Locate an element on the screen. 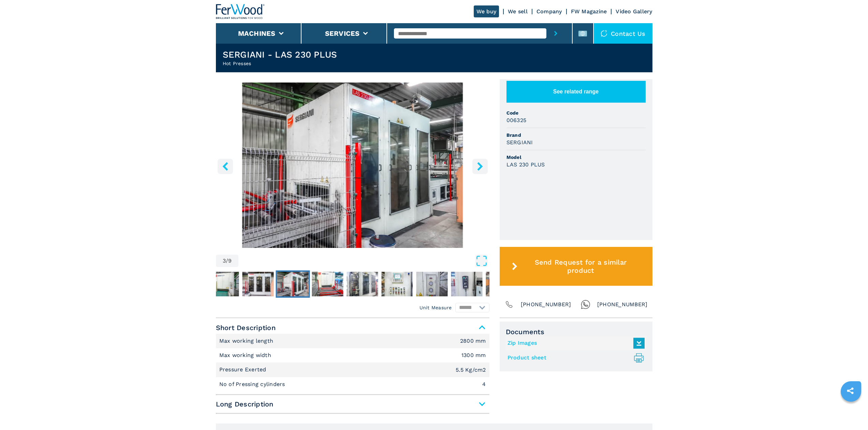 This screenshot has height=430, width=868. a: We sell is located at coordinates (518, 11).